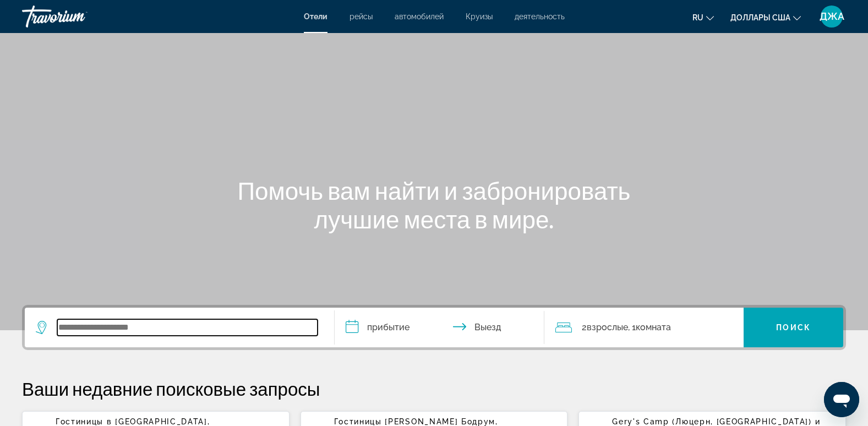 This screenshot has height=426, width=868. What do you see at coordinates (362, 17) in the screenshot?
I see `a: рейсы` at bounding box center [362, 17].